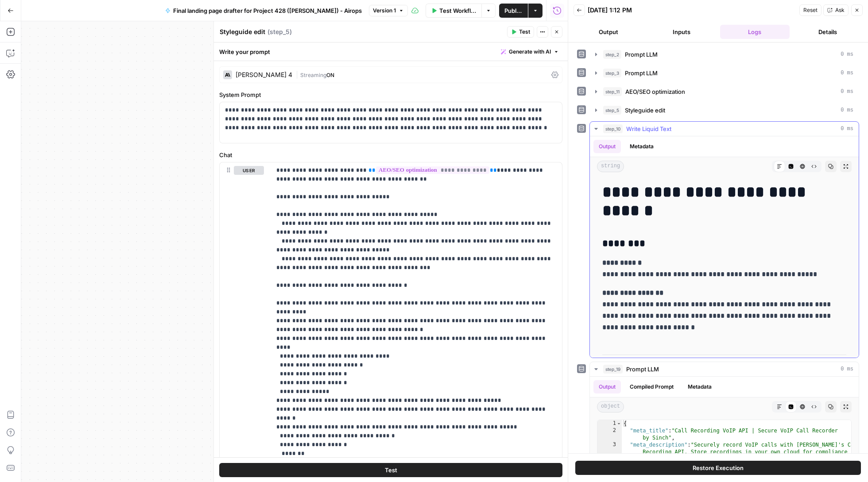  What do you see at coordinates (313, 75) in the screenshot?
I see `span: Streaming` at bounding box center [313, 75].